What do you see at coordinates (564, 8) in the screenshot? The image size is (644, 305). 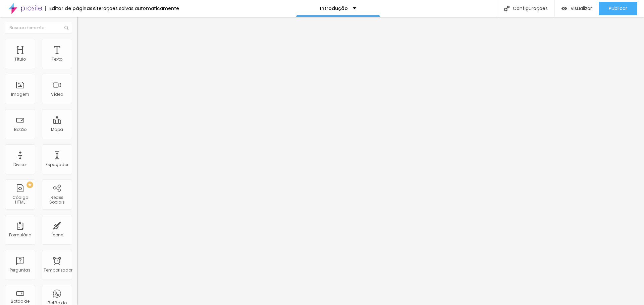 I see `img: view-1.svg` at bounding box center [564, 8].